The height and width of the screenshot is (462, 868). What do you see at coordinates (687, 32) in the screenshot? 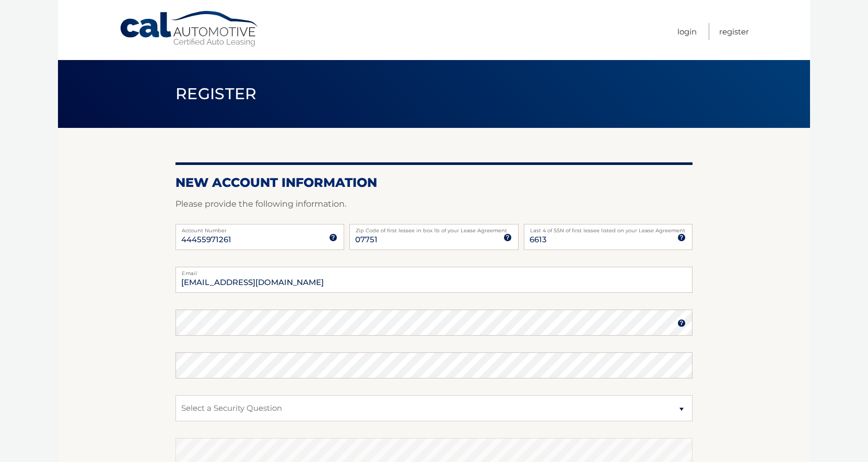
I see `a: Login` at bounding box center [687, 32].